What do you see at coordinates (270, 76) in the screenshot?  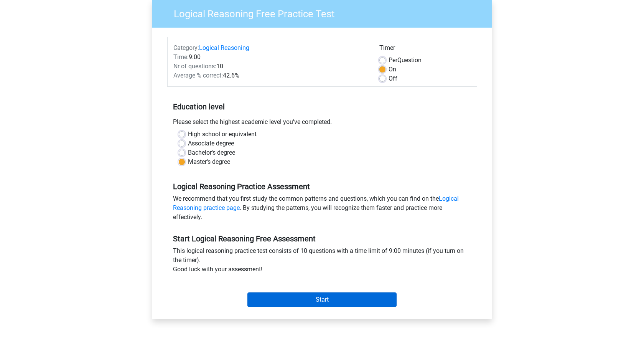 I see `div: 42.6%` at bounding box center [270, 76].